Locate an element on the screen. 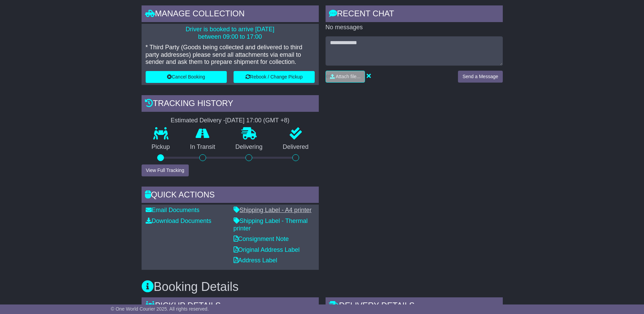 The width and height of the screenshot is (644, 314). h3: Booking Details is located at coordinates (322, 287).